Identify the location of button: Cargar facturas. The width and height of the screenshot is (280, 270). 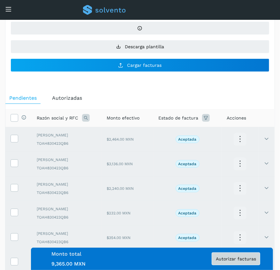
(140, 65).